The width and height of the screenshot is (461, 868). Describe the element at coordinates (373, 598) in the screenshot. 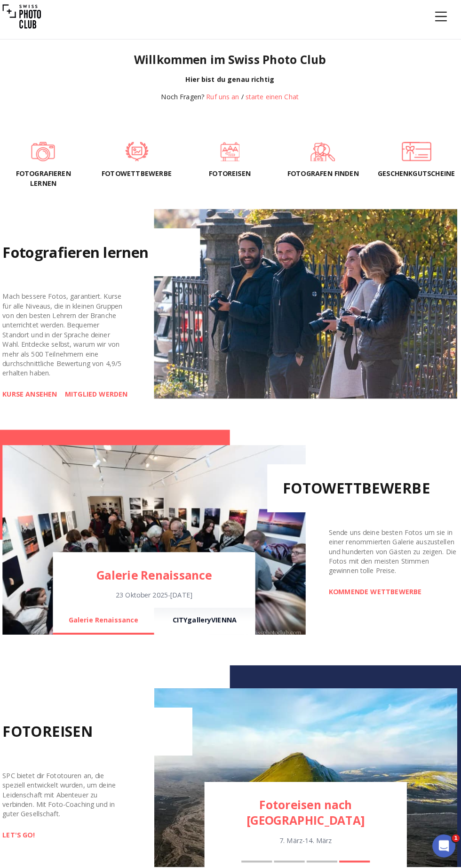

I see `a: KOMMENDE WETTBEWERBE` at that location.